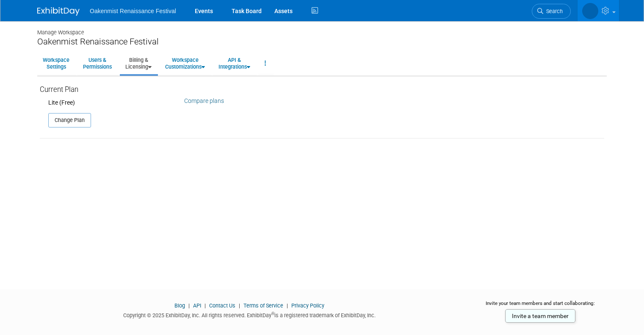  I want to click on img: Alison Horton, so click(590, 11).